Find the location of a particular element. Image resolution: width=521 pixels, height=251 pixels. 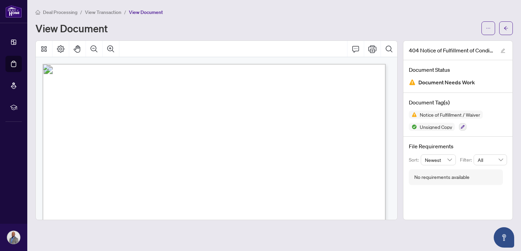

span: home is located at coordinates (38, 12).